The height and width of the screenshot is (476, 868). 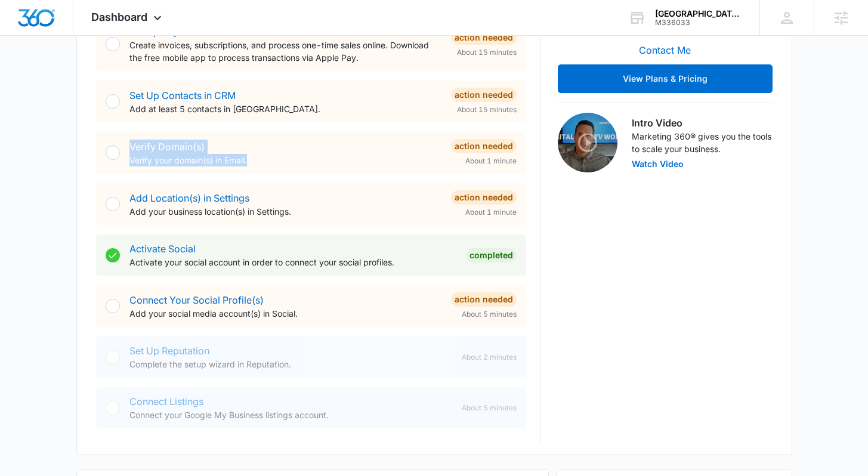 I want to click on p: Complete the setup wizard in Reputation., so click(x=290, y=364).